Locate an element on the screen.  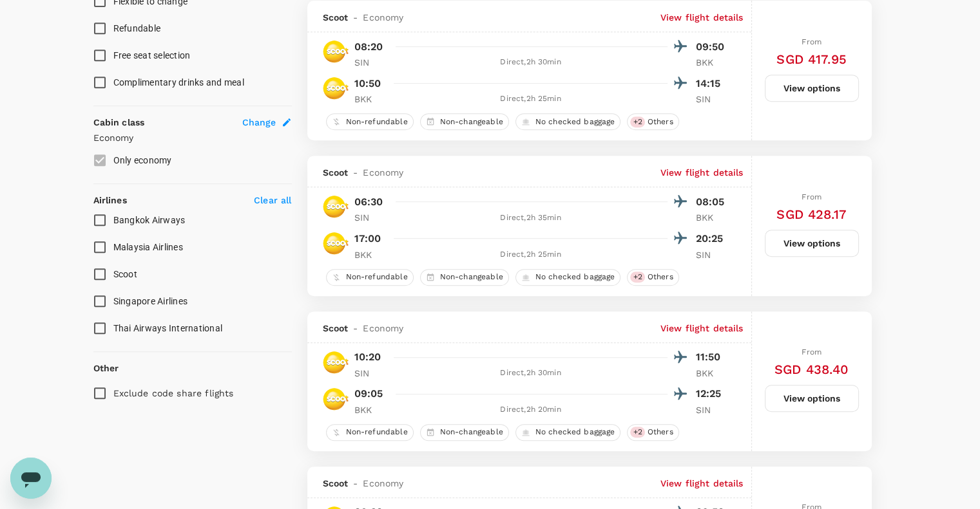
p: 09:05 is located at coordinates (369, 394).